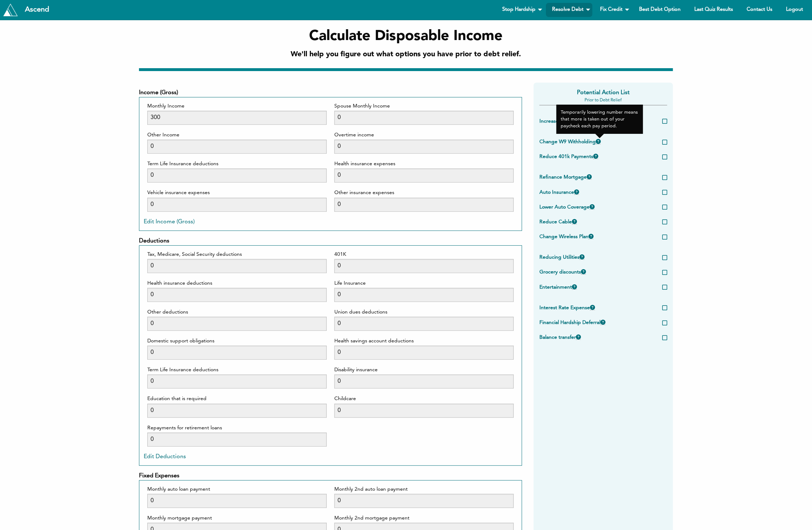 The image size is (812, 530). Describe the element at coordinates (424, 370) in the screenshot. I see `label: Disability insurance` at that location.